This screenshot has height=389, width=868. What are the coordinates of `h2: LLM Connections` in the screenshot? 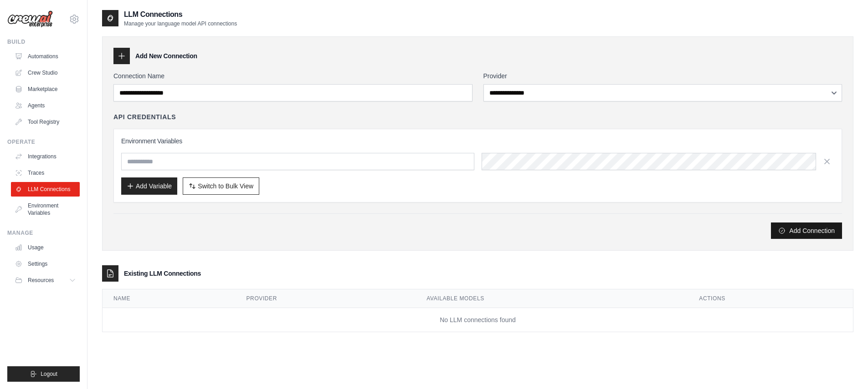 It's located at (181, 15).